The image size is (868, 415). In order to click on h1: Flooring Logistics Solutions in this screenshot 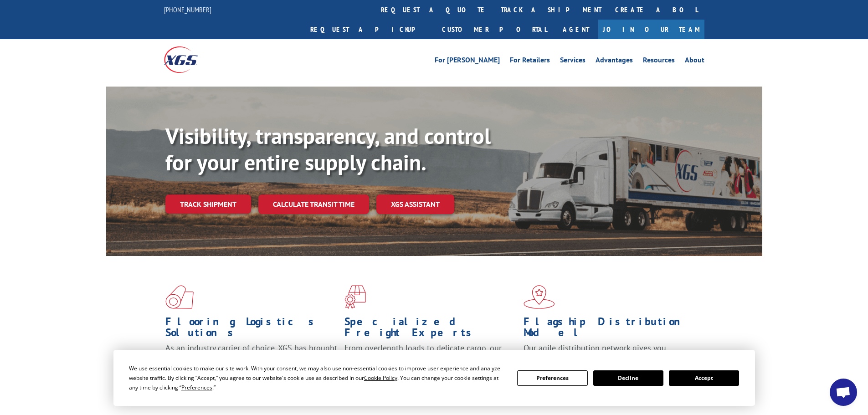, I will do `click(252, 329)`.